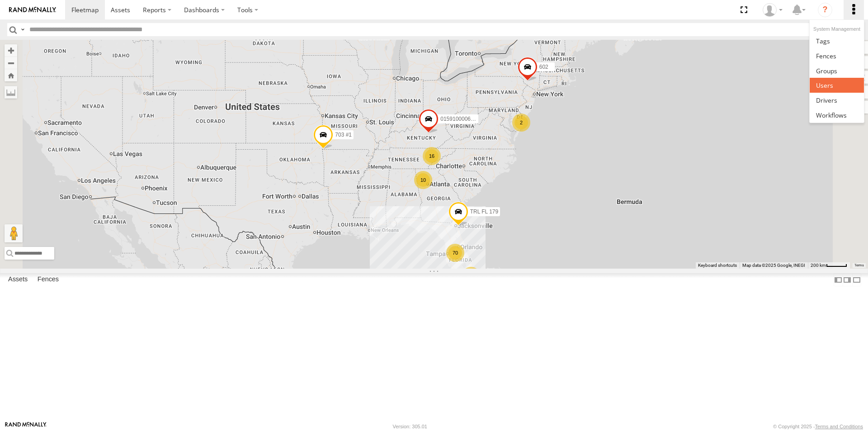  I want to click on label: Fences, so click(48, 280).